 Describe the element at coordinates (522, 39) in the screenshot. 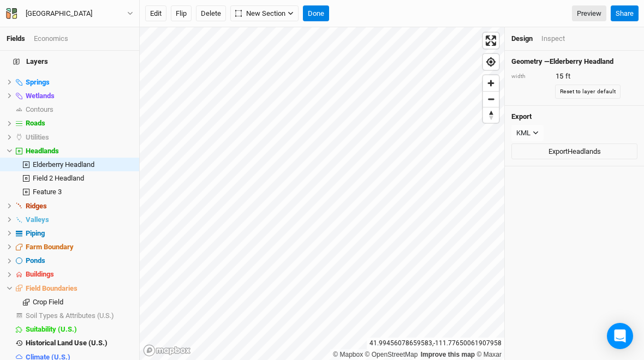

I see `div: Design` at that location.